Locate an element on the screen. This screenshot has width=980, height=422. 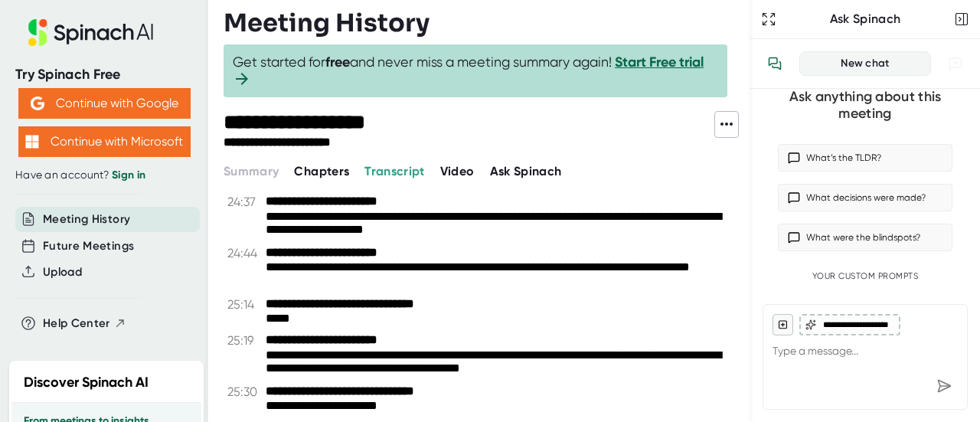
span: Summary is located at coordinates (251, 171).